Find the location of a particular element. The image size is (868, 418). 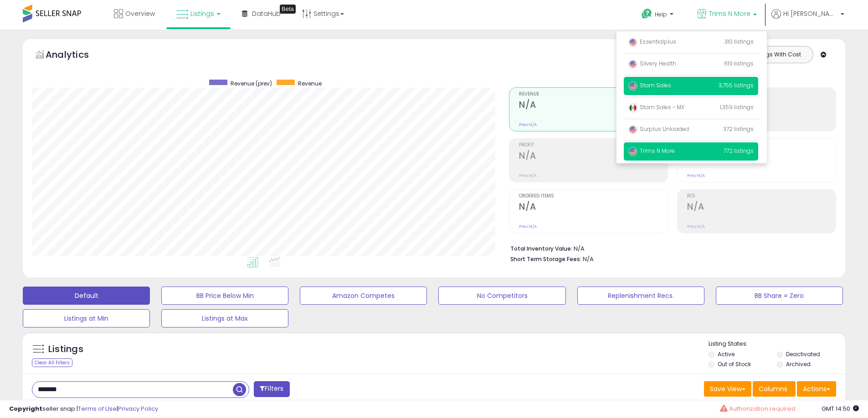

div: Tooltip anchor is located at coordinates (287, 9).